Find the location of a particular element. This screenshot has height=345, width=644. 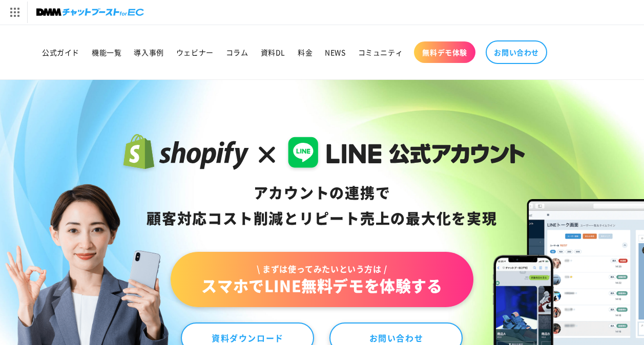

span: 導入事例 is located at coordinates (148, 52).